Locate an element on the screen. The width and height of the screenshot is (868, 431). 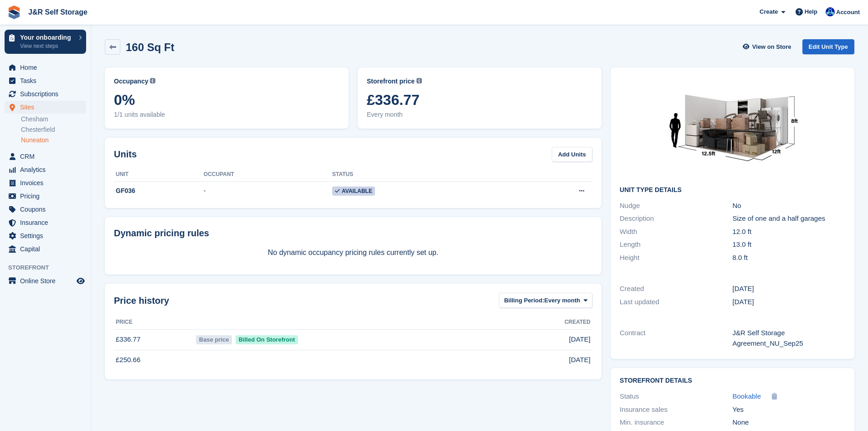
h2: 160 Sq Ft is located at coordinates (150, 47).